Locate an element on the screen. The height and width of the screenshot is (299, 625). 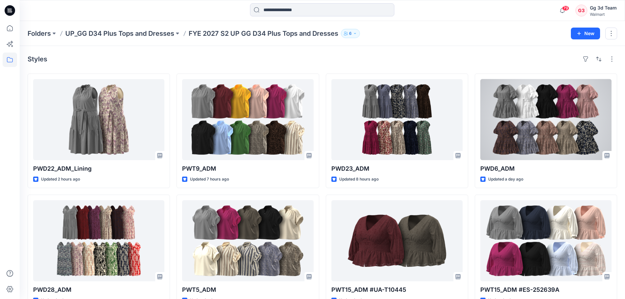
p: PWT5_ADM is located at coordinates (248, 290).